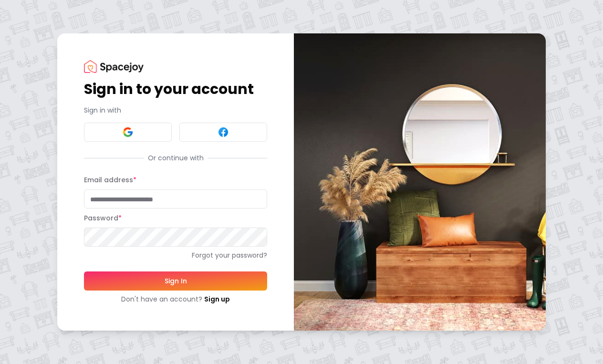  What do you see at coordinates (128, 132) in the screenshot?
I see `img: Google signin` at bounding box center [128, 132].